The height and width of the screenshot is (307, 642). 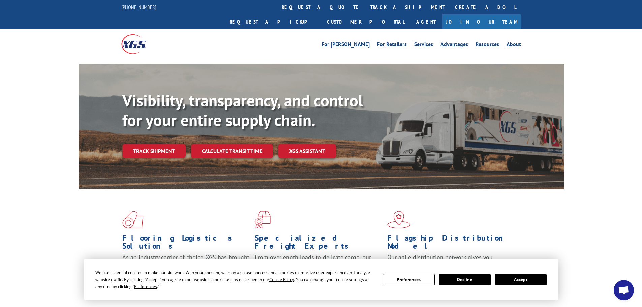 I want to click on a: Calculate transit time, so click(x=232, y=151).